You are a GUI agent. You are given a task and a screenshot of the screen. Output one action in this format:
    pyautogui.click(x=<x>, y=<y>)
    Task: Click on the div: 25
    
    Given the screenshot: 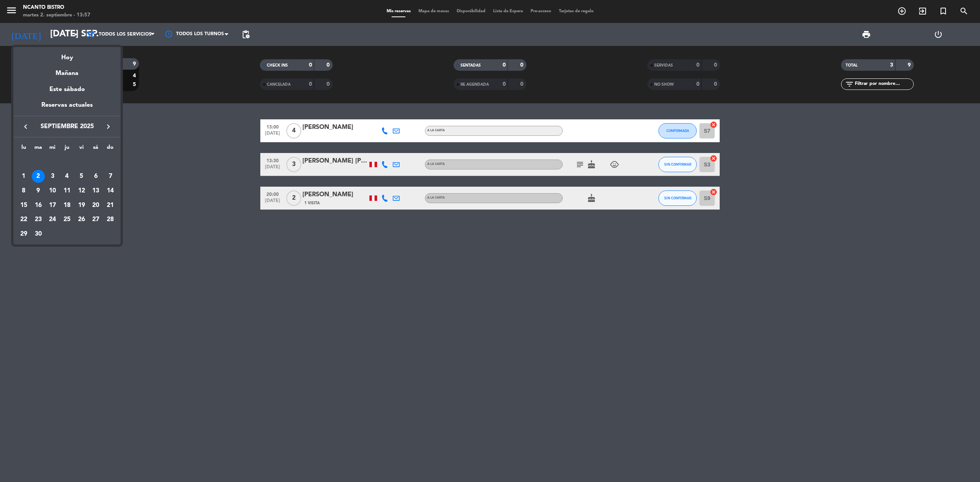 What is the action you would take?
    pyautogui.click(x=67, y=219)
    